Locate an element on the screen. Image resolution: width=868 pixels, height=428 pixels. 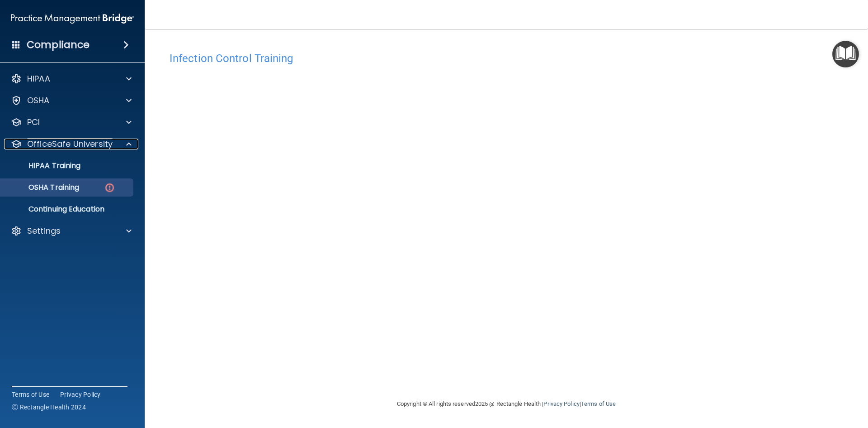
a: OSHA is located at coordinates (71, 101).